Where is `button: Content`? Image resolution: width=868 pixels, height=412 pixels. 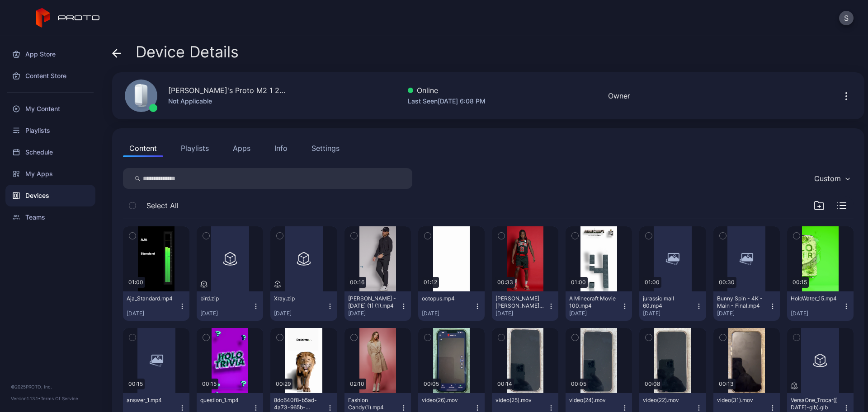
button: Content is located at coordinates (143, 148).